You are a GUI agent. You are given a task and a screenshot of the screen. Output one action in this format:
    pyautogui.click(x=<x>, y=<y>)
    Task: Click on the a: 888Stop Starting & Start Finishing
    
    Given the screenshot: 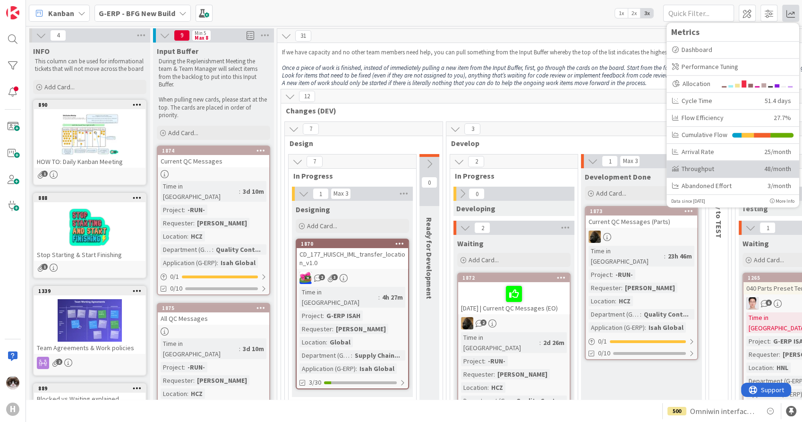 What is the action you would take?
    pyautogui.click(x=90, y=235)
    